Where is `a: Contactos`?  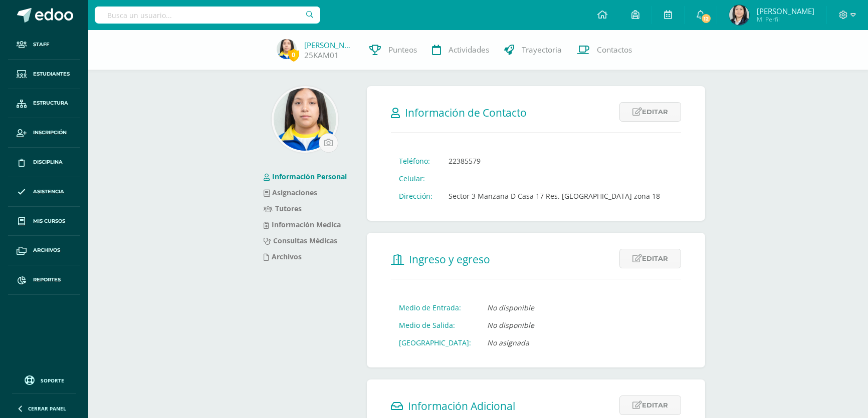 a: Contactos is located at coordinates (605, 50).